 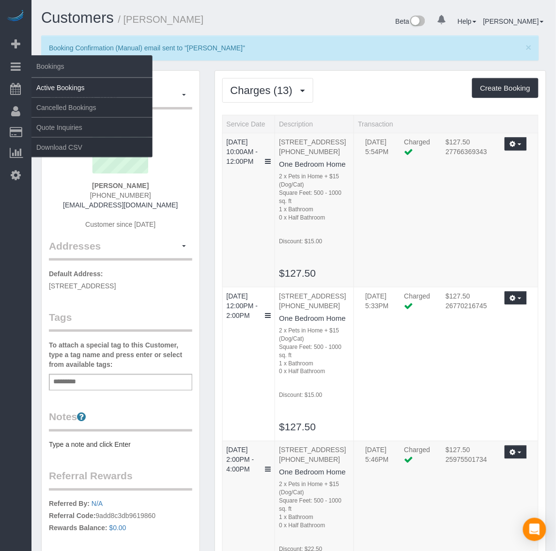 I want to click on label: Rewards Balance:, so click(x=78, y=528).